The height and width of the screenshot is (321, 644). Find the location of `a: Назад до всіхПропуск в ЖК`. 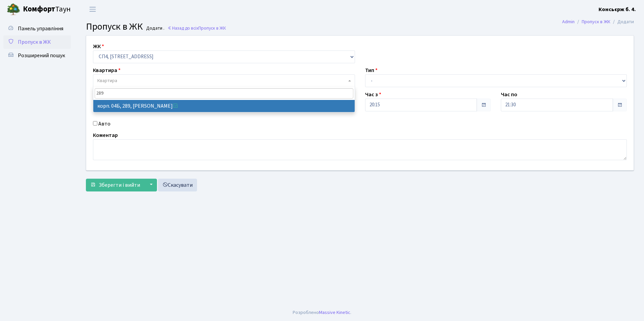

a: Назад до всіхПропуск в ЖК is located at coordinates (197, 28).